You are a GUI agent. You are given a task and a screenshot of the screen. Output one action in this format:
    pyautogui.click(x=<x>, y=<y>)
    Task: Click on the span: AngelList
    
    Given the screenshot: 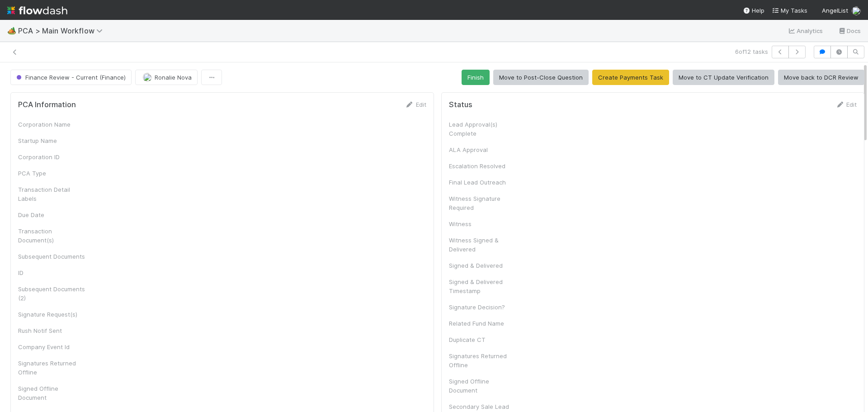 What is the action you would take?
    pyautogui.click(x=835, y=11)
    